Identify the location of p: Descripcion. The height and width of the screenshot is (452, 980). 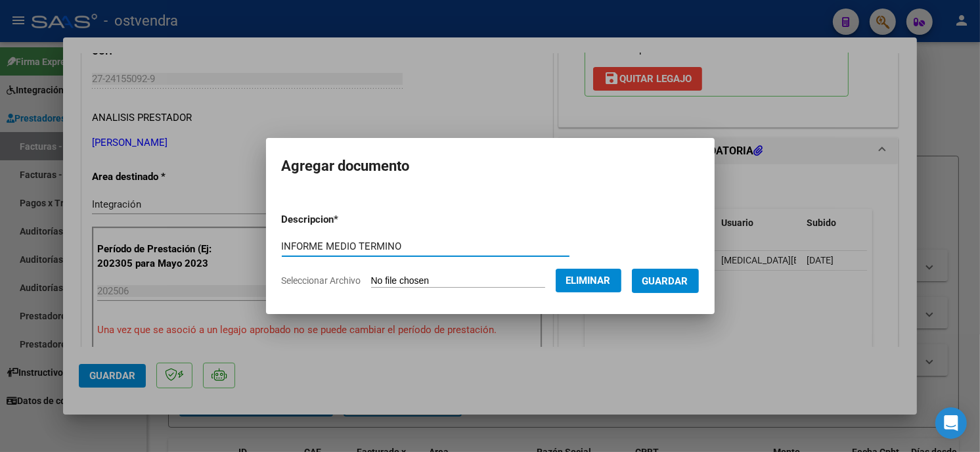
(344, 219).